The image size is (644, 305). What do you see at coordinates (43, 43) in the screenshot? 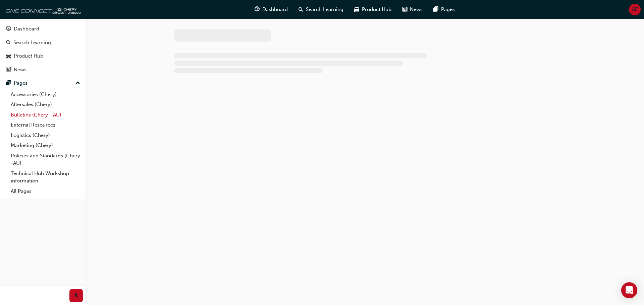
I see `a: Search Learning` at bounding box center [43, 43].